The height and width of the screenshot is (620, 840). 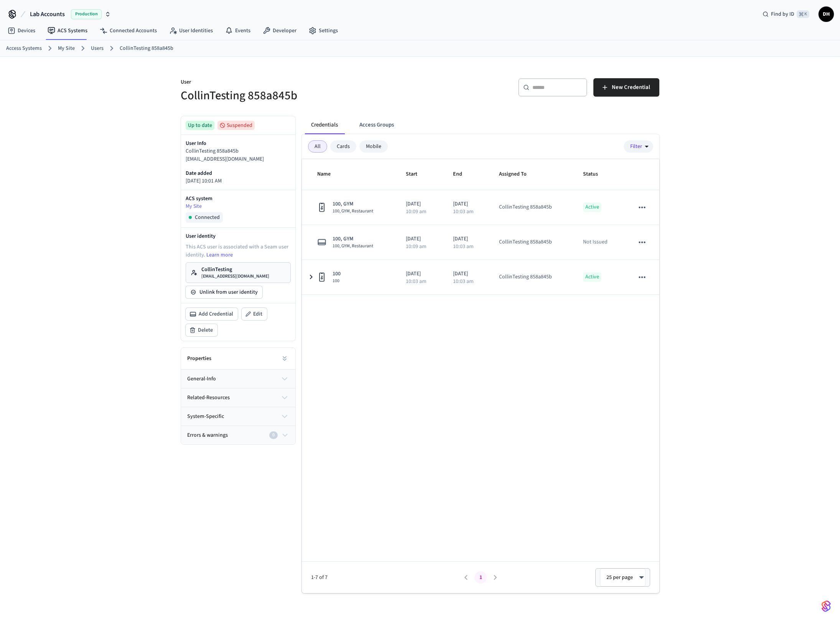 What do you see at coordinates (216, 314) in the screenshot?
I see `span: Add Credential` at bounding box center [216, 314].